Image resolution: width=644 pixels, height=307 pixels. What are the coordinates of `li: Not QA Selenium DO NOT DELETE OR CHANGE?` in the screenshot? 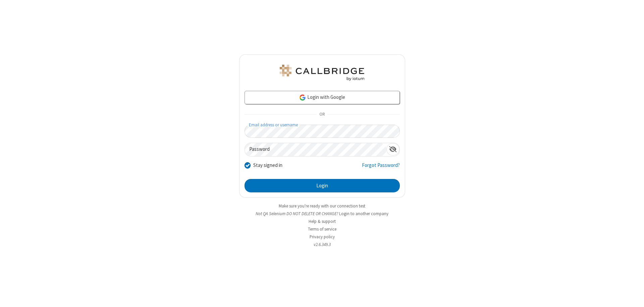 It's located at (322, 214).